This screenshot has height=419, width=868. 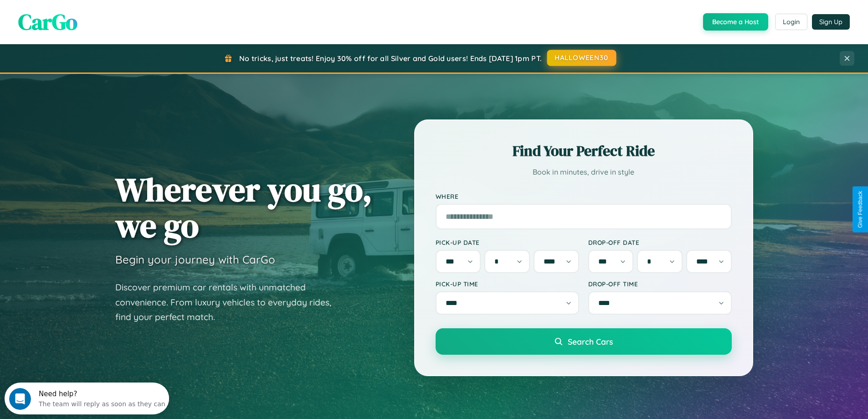 I want to click on h1: Wherever you go, we go, so click(x=244, y=207).